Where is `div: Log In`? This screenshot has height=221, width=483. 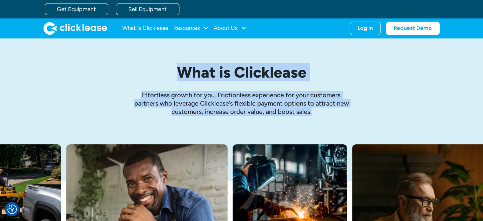 div: Log In is located at coordinates (365, 28).